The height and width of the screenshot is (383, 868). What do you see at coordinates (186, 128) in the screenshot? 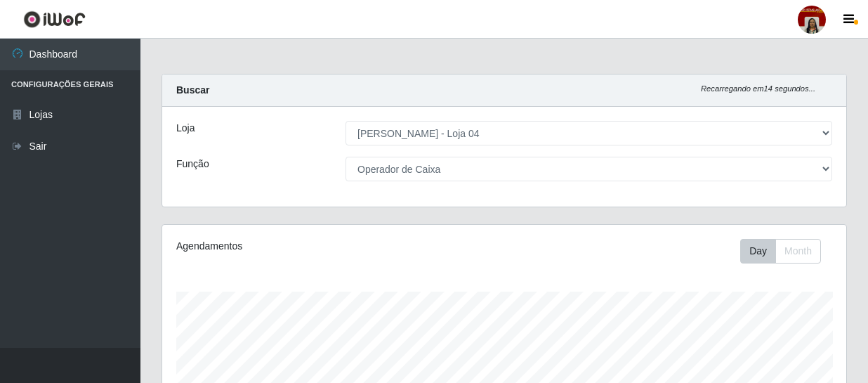
I see `label: Loja` at bounding box center [186, 128].